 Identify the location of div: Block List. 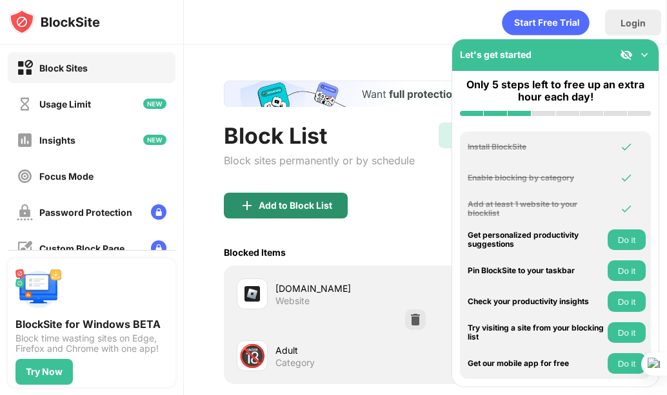
(319, 135).